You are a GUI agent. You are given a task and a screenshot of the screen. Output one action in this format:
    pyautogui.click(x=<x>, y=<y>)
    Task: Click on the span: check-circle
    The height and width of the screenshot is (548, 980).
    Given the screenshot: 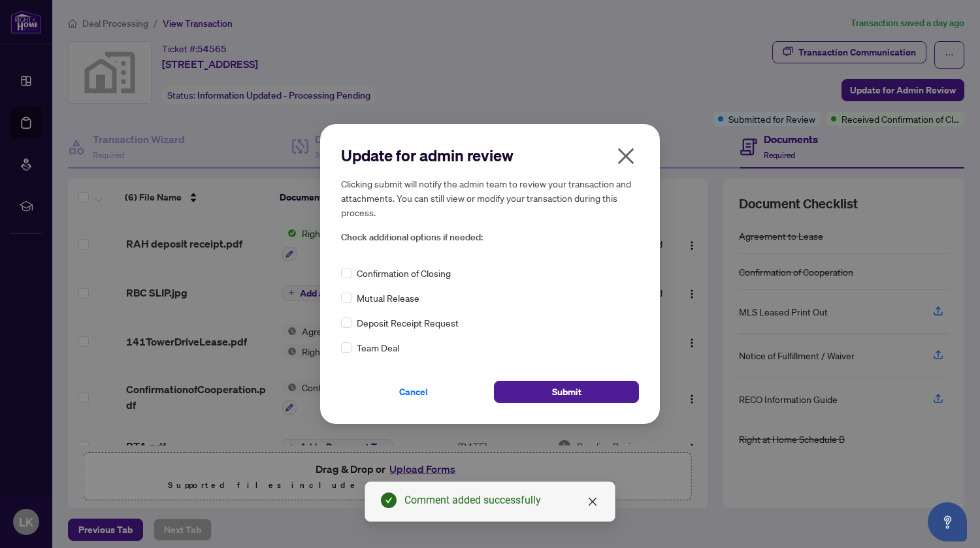 What is the action you would take?
    pyautogui.click(x=388, y=501)
    